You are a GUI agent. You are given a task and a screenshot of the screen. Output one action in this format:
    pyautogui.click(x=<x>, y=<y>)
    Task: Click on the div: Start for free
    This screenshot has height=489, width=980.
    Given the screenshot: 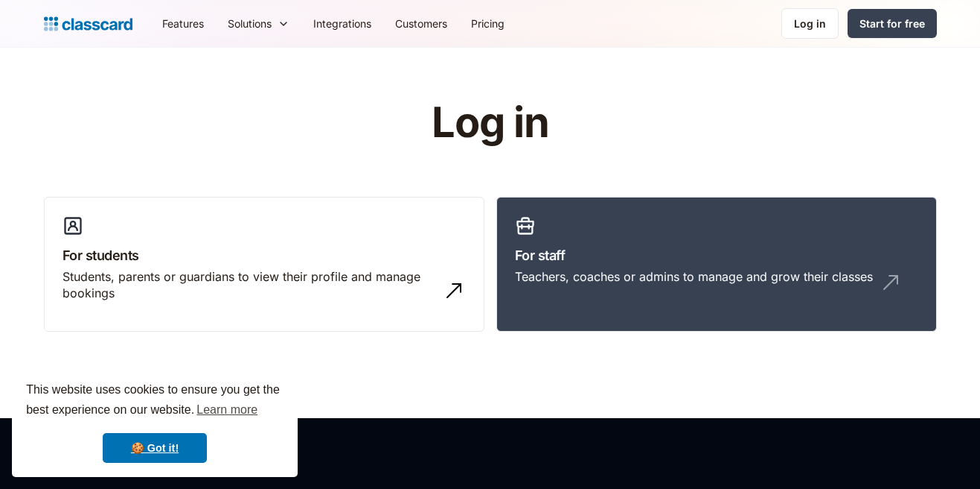 What is the action you would take?
    pyautogui.click(x=893, y=23)
    